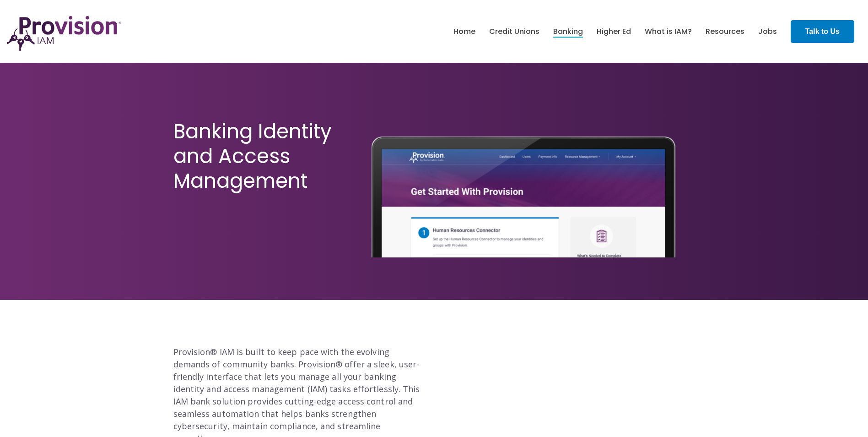 Image resolution: width=868 pixels, height=437 pixels. I want to click on a: Credit Unions, so click(515, 32).